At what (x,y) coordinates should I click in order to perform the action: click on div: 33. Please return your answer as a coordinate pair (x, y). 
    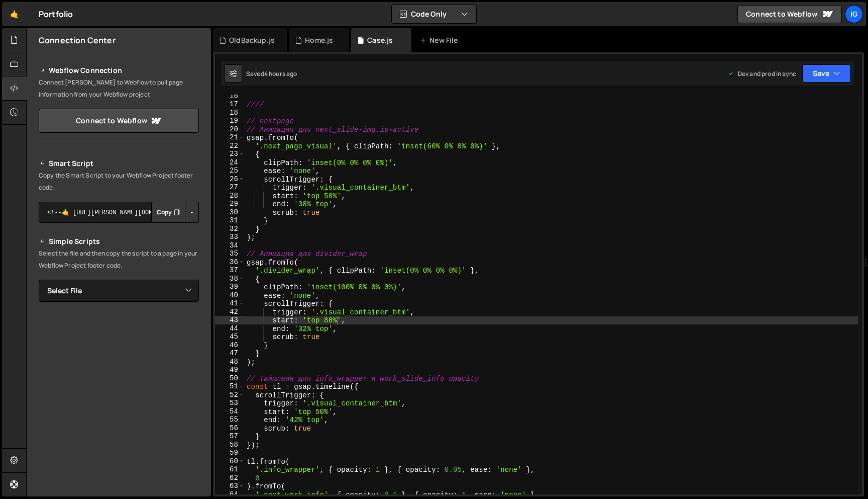
    Looking at the image, I should click on (229, 237).